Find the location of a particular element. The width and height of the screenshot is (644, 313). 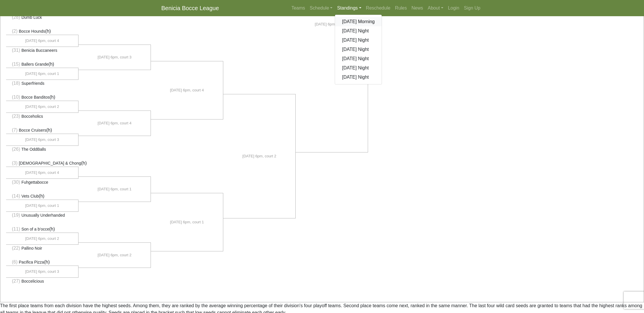

a: Schedule is located at coordinates (321, 8).